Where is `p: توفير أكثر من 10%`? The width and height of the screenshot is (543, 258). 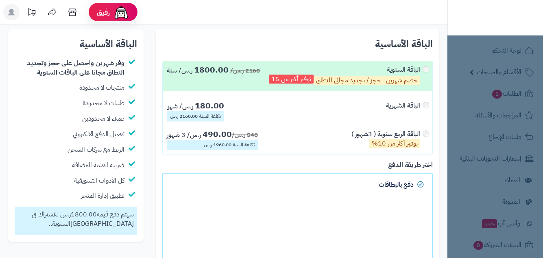
p: توفير أكثر من 10% is located at coordinates (395, 143).